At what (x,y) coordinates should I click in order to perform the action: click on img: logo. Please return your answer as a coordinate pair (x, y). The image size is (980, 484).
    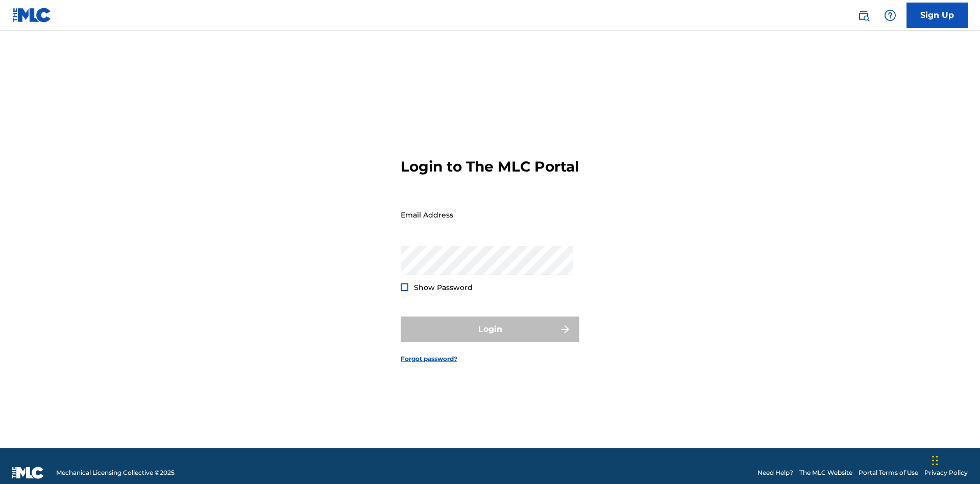
    Looking at the image, I should click on (28, 472).